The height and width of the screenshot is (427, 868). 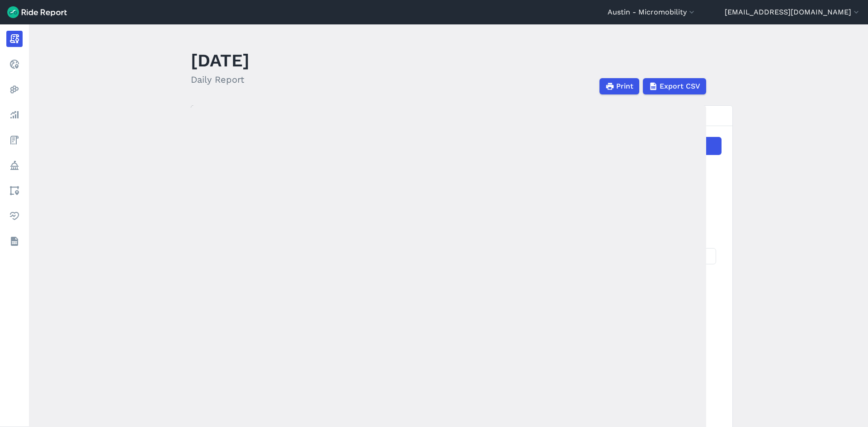 I want to click on a: Realtime, so click(x=15, y=64).